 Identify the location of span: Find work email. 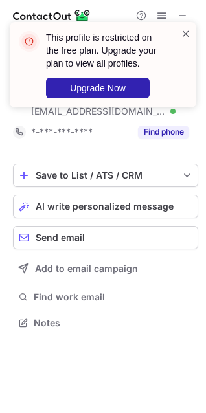
(113, 297).